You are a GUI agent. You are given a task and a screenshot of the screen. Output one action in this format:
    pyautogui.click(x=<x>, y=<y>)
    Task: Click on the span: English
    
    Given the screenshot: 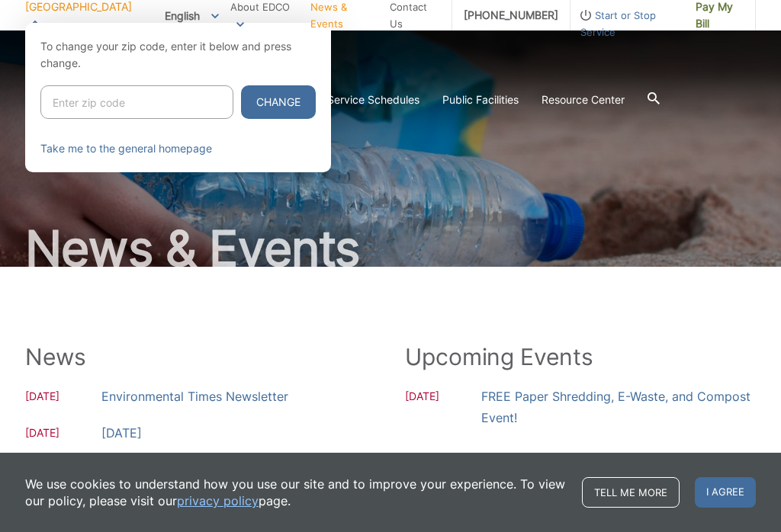 What is the action you would take?
    pyautogui.click(x=191, y=15)
    